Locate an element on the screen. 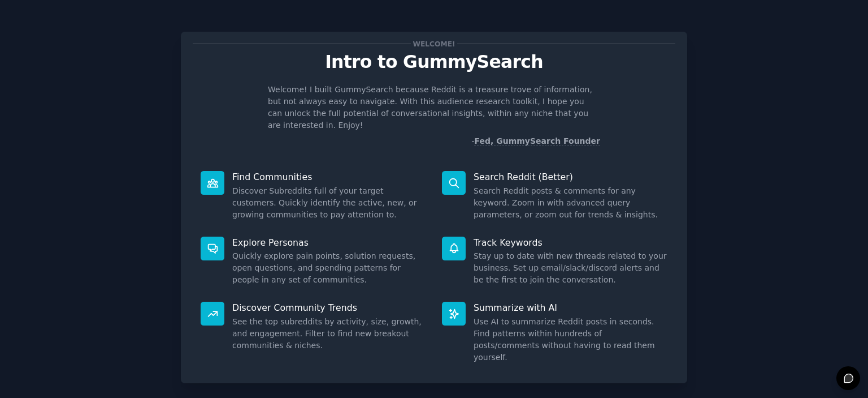 This screenshot has height=398, width=868. p: Discover Community Trends is located at coordinates (329, 307).